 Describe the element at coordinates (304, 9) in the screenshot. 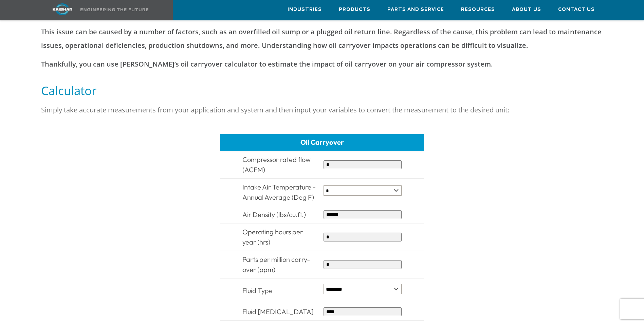

I see `a: Industries` at that location.